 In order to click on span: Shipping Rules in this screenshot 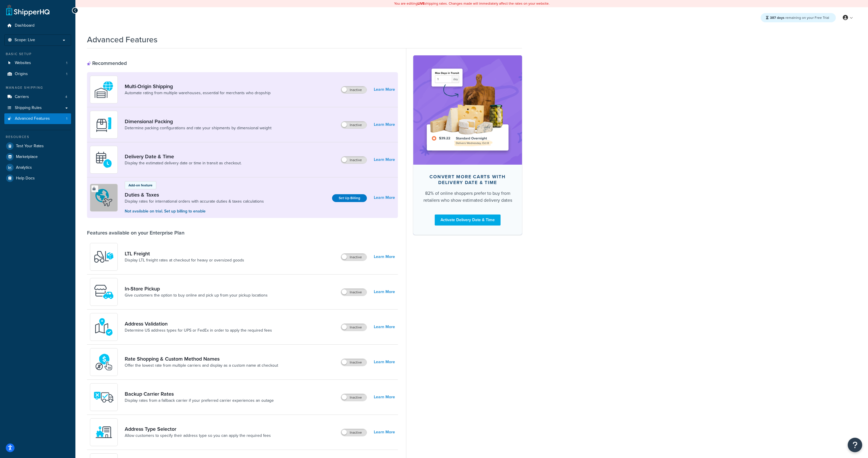, I will do `click(28, 108)`.